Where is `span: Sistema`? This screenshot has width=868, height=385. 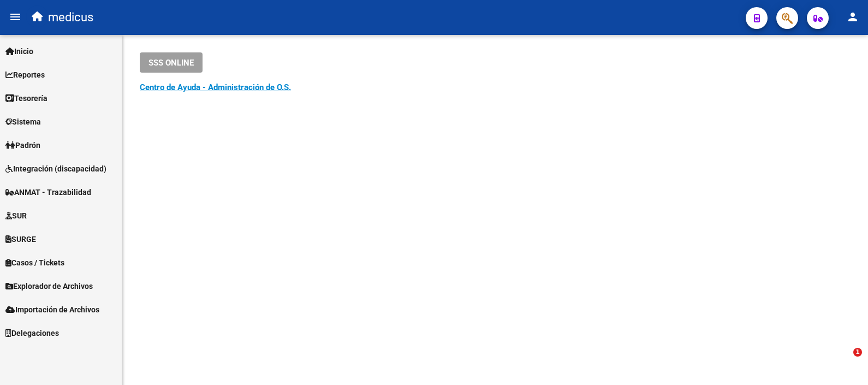
span: Sistema is located at coordinates (23, 122).